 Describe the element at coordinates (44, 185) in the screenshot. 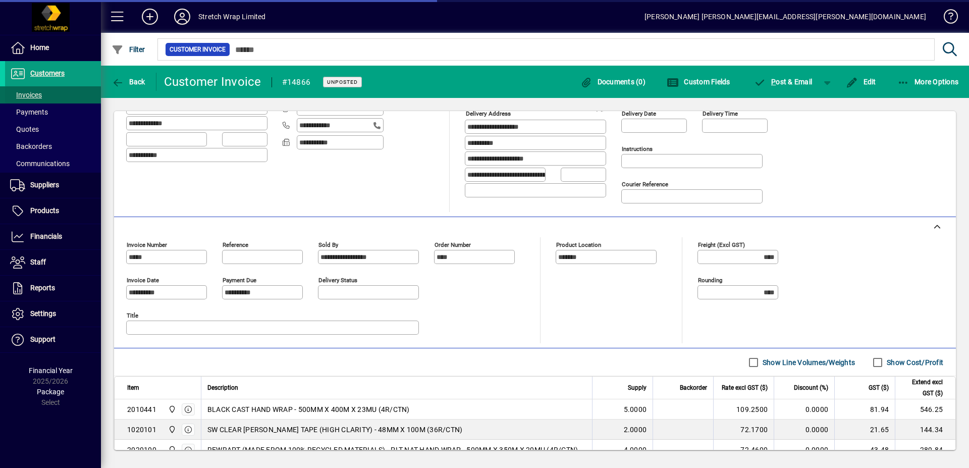

I see `span: Suppliers` at that location.